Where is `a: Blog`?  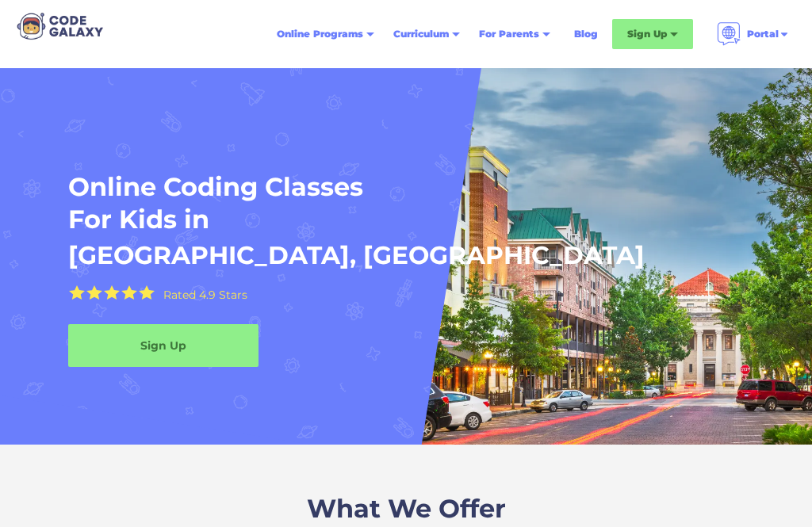 a: Blog is located at coordinates (586, 34).